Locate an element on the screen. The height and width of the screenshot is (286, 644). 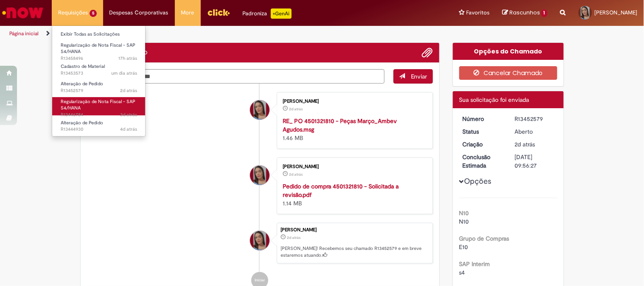
button: Enviar is located at coordinates (413, 76).